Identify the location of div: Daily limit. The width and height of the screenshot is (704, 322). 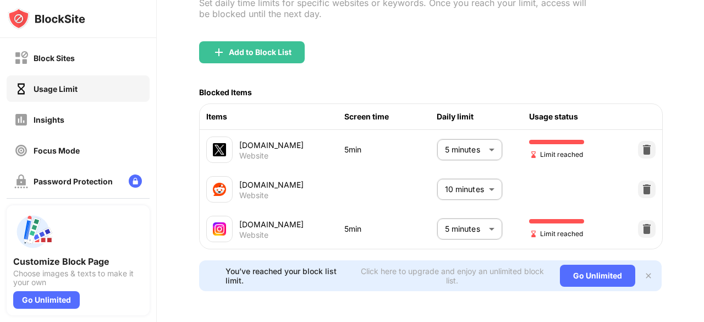
(483, 117).